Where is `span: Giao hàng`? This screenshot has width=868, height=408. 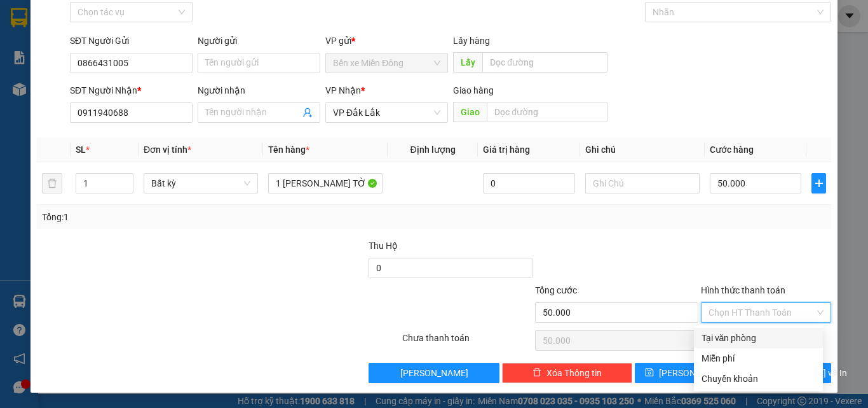
span: Giao hàng is located at coordinates (473, 90).